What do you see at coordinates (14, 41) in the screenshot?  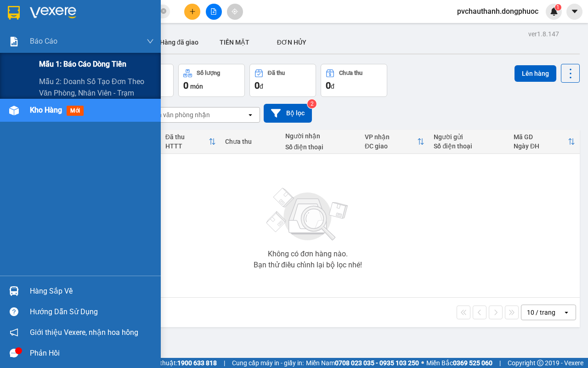 I see `img: solution-icon` at bounding box center [14, 41].